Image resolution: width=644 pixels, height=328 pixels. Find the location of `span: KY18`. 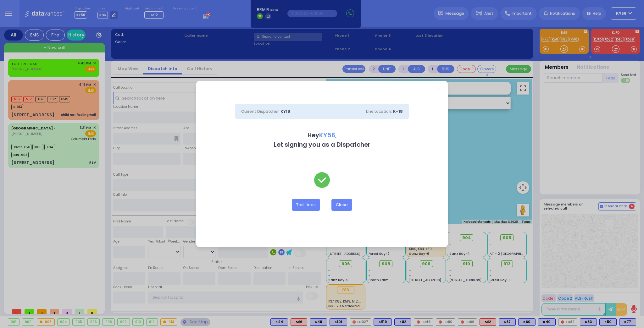

span: KY18 is located at coordinates (286, 111).